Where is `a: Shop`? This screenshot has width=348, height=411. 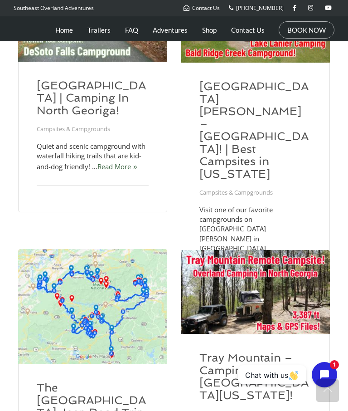
a: Shop is located at coordinates (209, 30).